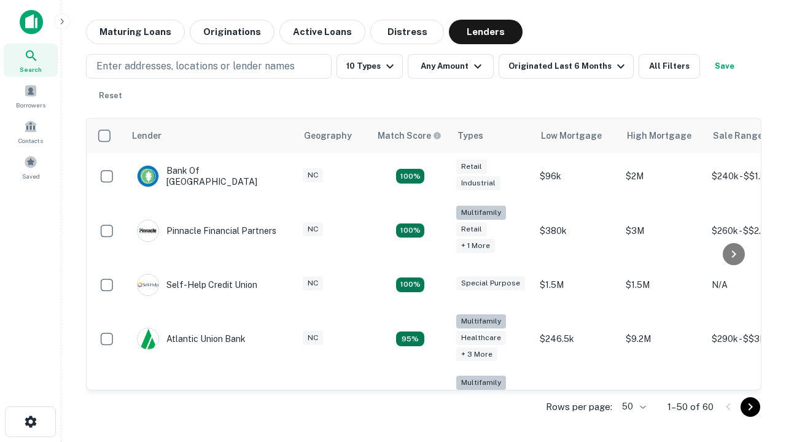  Describe the element at coordinates (31, 131) in the screenshot. I see `a: Contacts` at that location.